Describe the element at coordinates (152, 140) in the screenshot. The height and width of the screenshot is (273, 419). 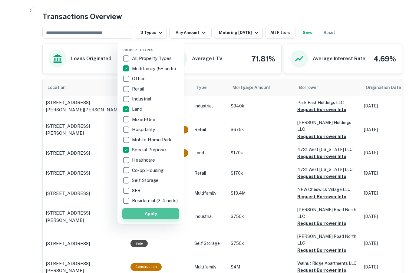
I see `p: Mobile Home Park` at that location.